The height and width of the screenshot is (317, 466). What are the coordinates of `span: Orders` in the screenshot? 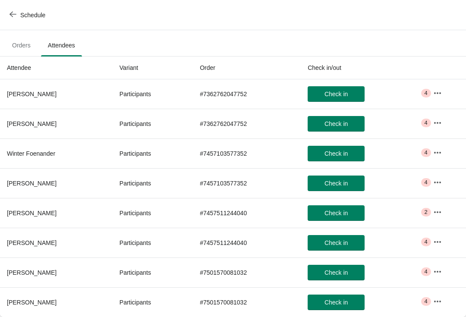 It's located at (21, 45).